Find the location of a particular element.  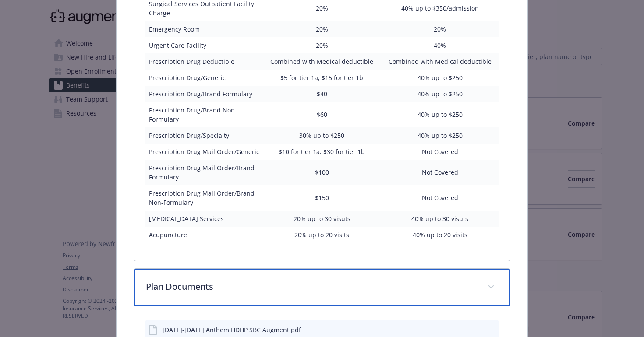

td: 30% up to $250 is located at coordinates (322, 135).